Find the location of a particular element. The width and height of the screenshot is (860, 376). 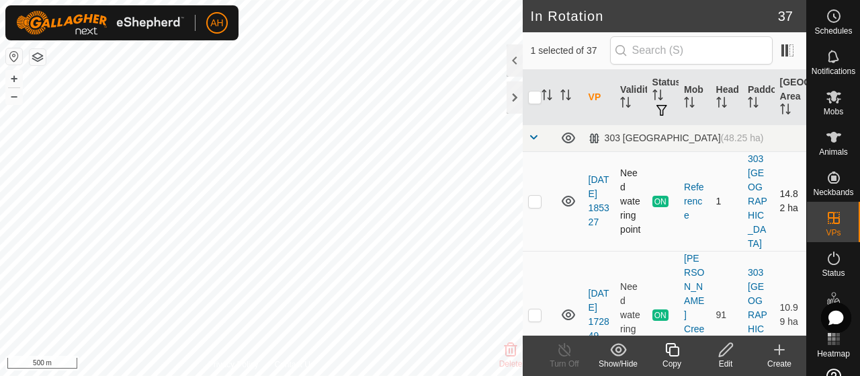

span: Neckbands is located at coordinates (833, 192).